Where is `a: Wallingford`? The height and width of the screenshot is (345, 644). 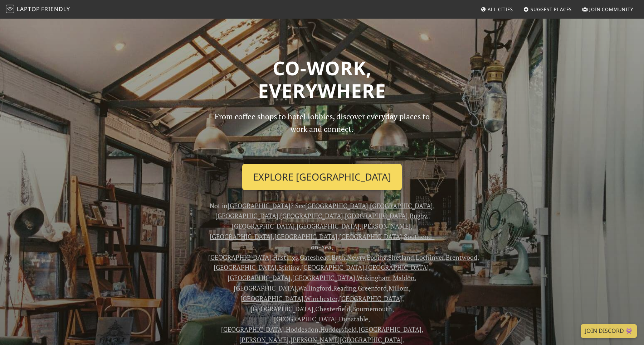 a: Wallingford is located at coordinates (315, 288).